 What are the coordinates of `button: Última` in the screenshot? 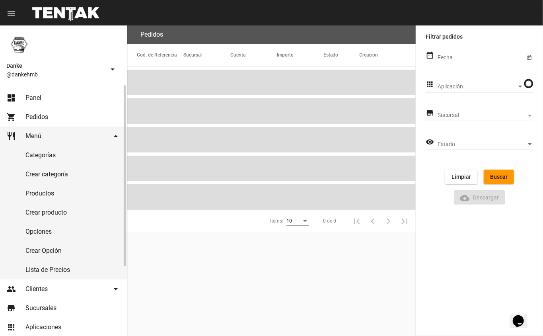 It's located at (405, 221).